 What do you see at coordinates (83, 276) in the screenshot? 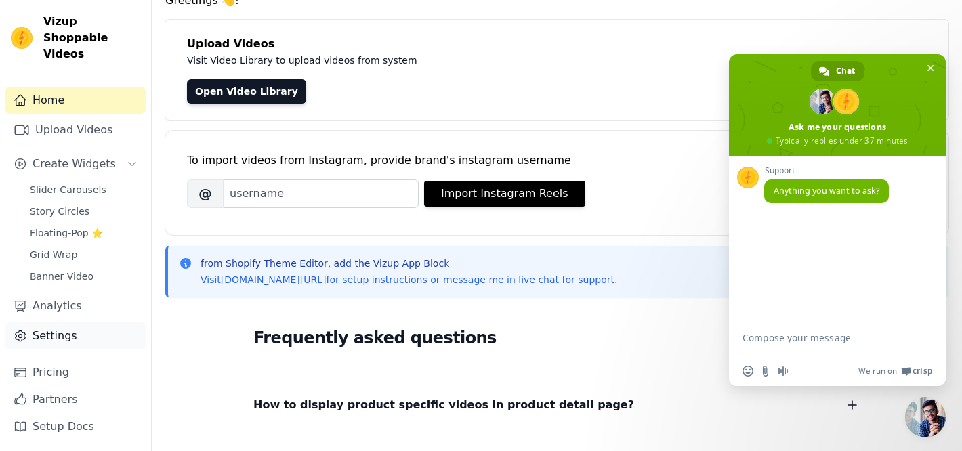
I see `a: Banner Video` at bounding box center [83, 276].